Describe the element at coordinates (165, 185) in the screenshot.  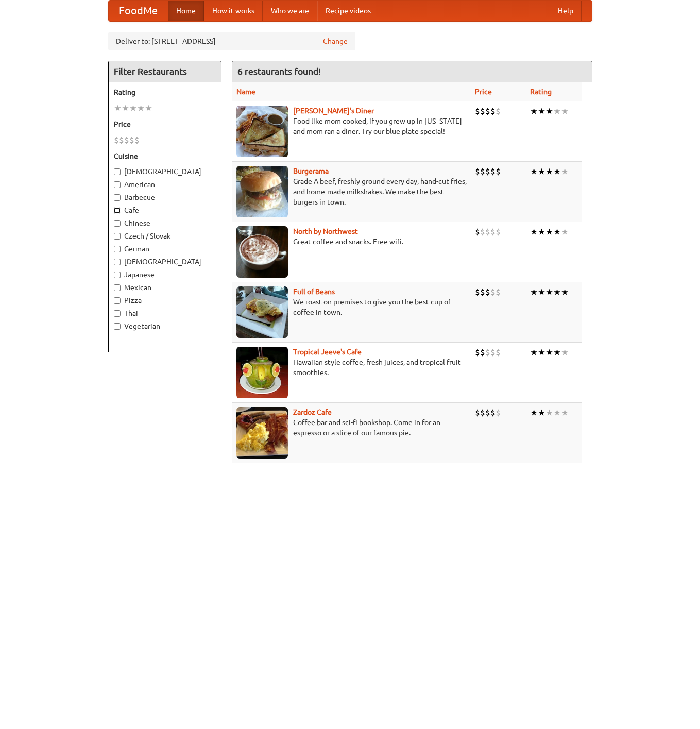
I see `label: American` at that location.